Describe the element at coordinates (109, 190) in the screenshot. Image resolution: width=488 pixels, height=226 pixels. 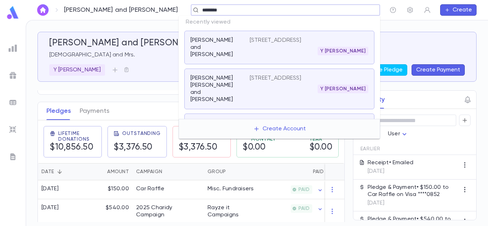
I see `div: $150.00` at that location.